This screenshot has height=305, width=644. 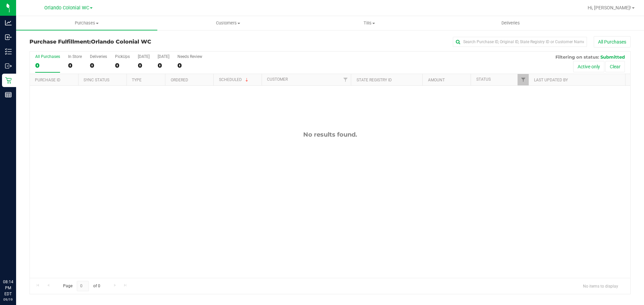 What do you see at coordinates (8, 66) in the screenshot?
I see `inline-svg: Outbound` at bounding box center [8, 66].